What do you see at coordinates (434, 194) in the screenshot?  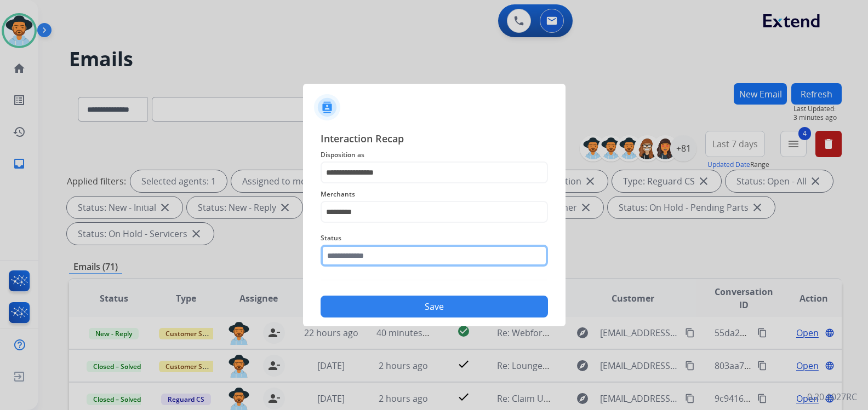 I see `span: Merchants` at bounding box center [434, 194].